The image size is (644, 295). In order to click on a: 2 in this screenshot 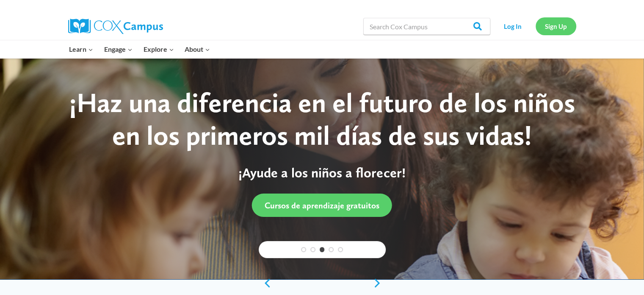, I will do `click(313, 249)`.